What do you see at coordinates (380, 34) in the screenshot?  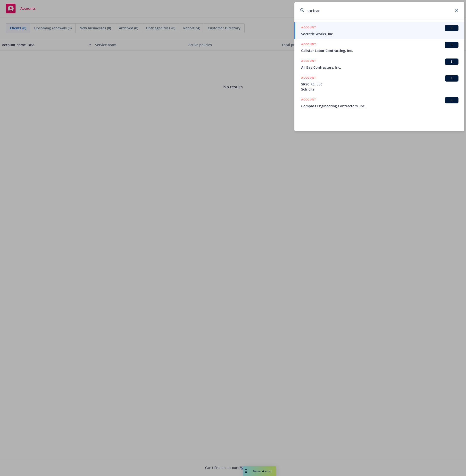 I see `span: Socratic Works, Inc.` at bounding box center [380, 34].